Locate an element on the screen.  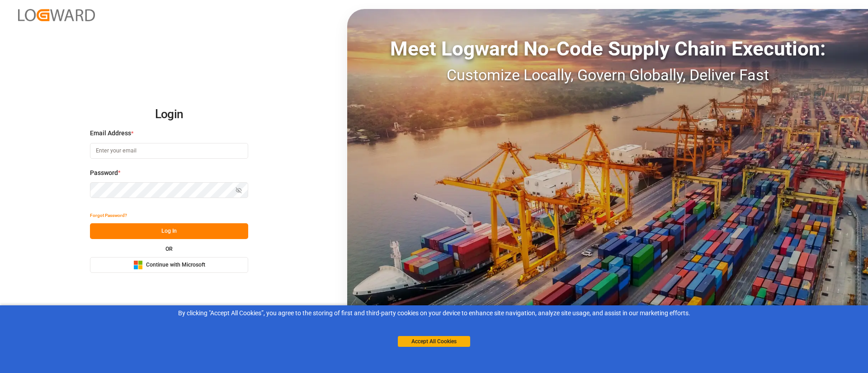
span: Continue with Microsoft is located at coordinates (175, 265).